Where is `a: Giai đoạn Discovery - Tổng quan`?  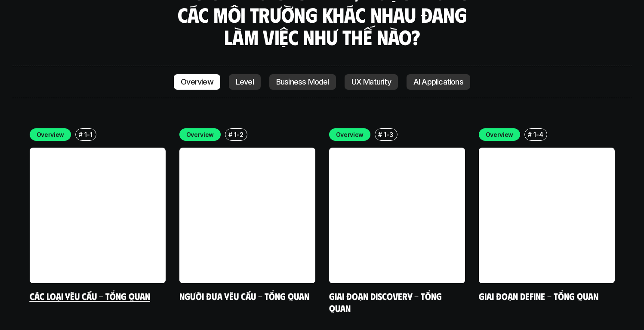 a: Giai đoạn Discovery - Tổng quan is located at coordinates (386, 302).